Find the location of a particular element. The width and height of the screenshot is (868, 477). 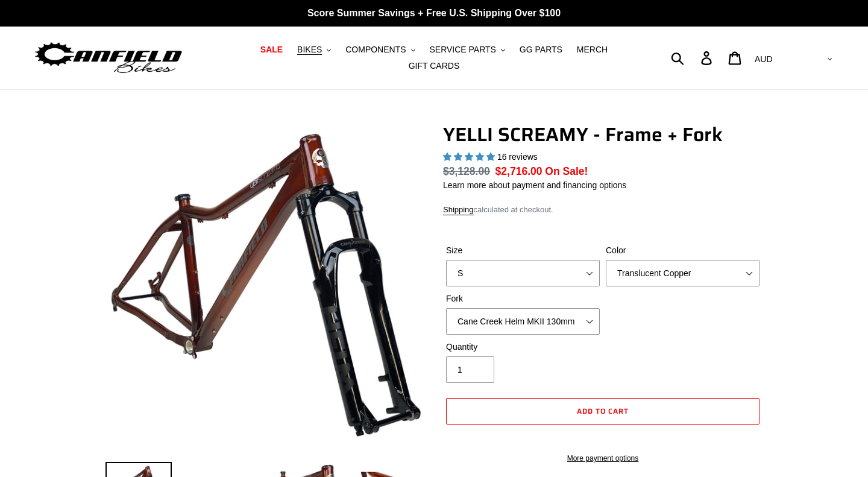

div: calculated at checkout. is located at coordinates (603, 210).